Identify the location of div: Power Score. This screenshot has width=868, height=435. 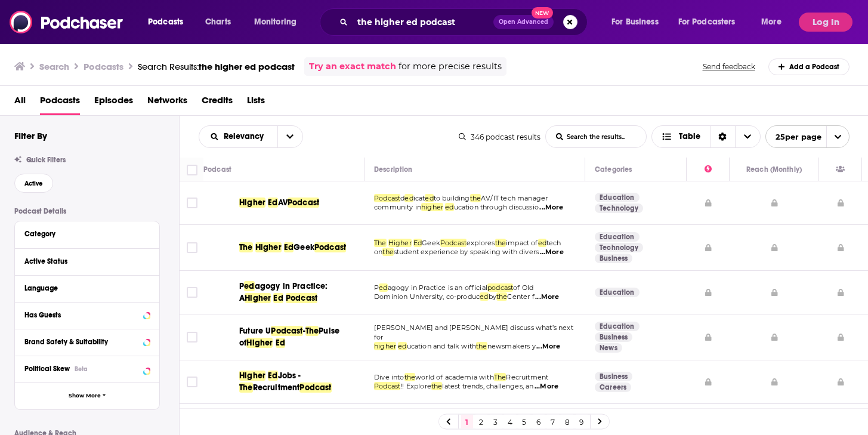
(708, 170).